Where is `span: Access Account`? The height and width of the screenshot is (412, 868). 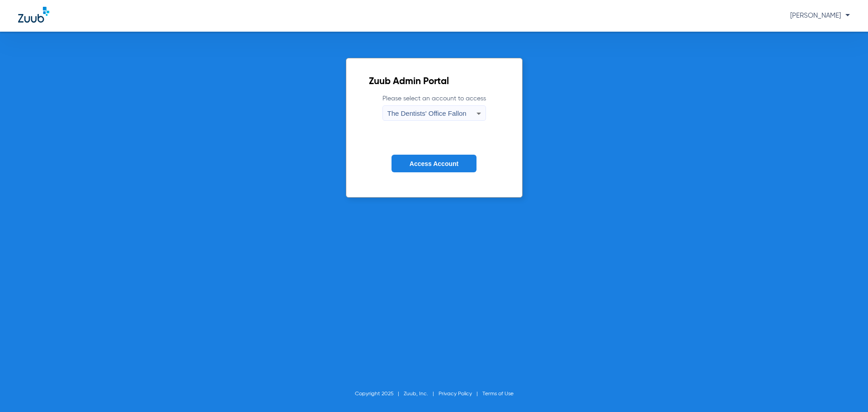 span: Access Account is located at coordinates (434, 164).